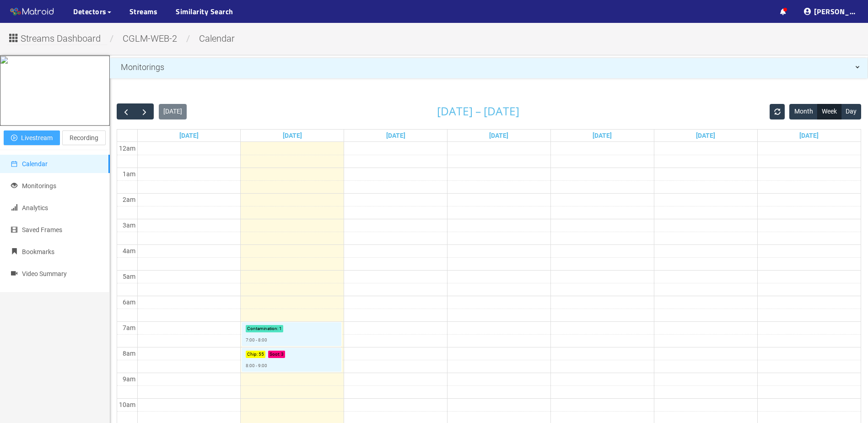 The height and width of the screenshot is (423, 868). Describe the element at coordinates (281, 329) in the screenshot. I see `p: 1` at that location.